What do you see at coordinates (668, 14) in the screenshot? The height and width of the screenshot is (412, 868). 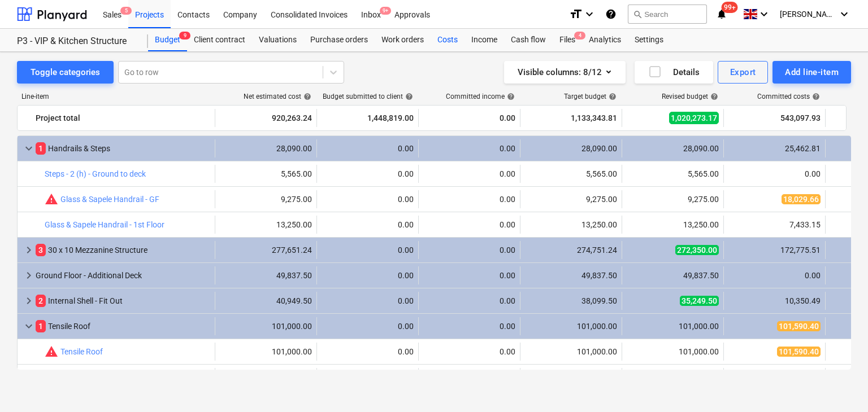 I see `button: Search` at bounding box center [668, 14].